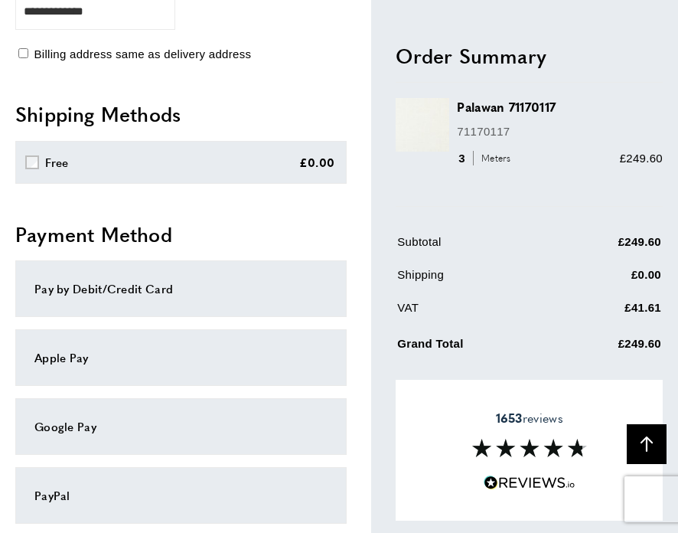 The image size is (678, 533). What do you see at coordinates (181, 114) in the screenshot?
I see `h2: Shipping Methods` at bounding box center [181, 114].